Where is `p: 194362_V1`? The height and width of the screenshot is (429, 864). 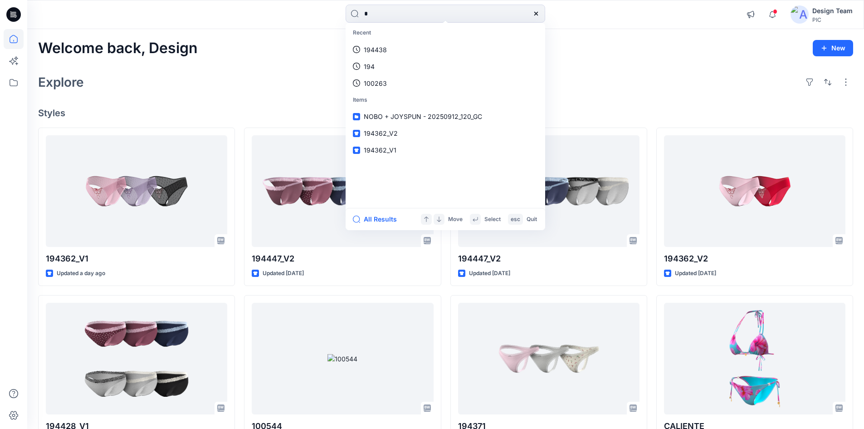
p: 194362_V1 is located at coordinates (137, 259).